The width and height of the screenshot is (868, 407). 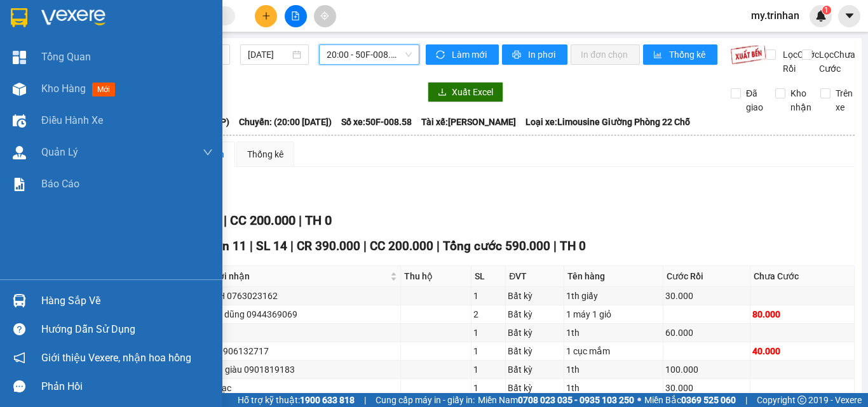 What do you see at coordinates (801, 100) in the screenshot?
I see `span: Kho nhận` at bounding box center [801, 100].